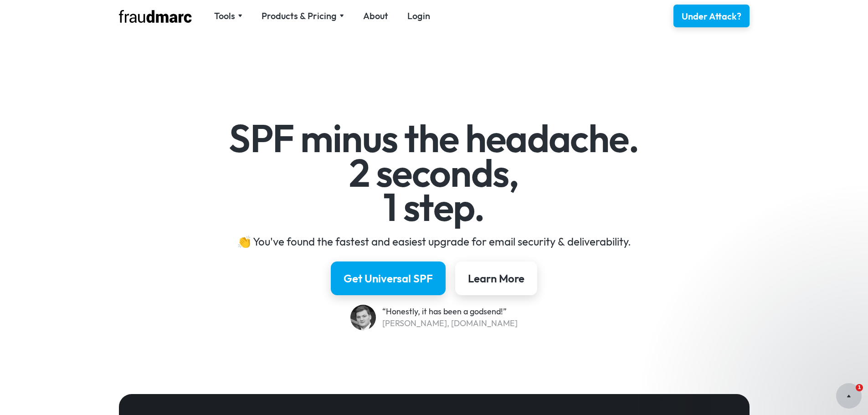 Image resolution: width=868 pixels, height=415 pixels. Describe the element at coordinates (418, 16) in the screenshot. I see `a: Login` at that location.